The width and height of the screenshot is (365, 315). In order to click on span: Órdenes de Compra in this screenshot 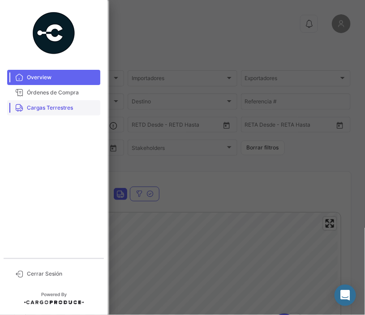, I will do `click(62, 93)`.